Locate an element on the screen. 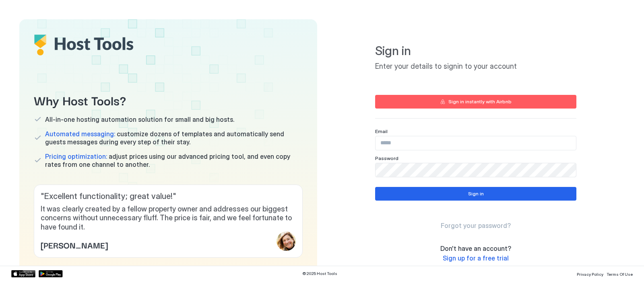 Image resolution: width=644 pixels, height=281 pixels. span: It was clearly created by a fellow property owner and addresses our biggest concerns without unne... is located at coordinates (168, 218).